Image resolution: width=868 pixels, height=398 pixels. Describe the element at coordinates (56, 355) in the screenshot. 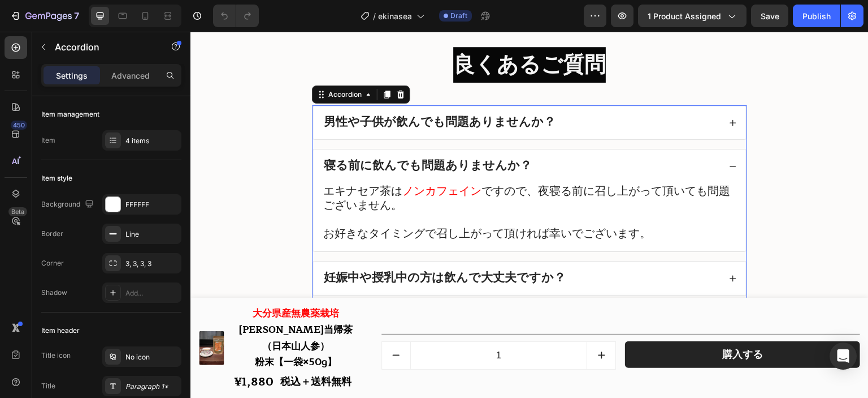

I see `div: Title icon` at that location.